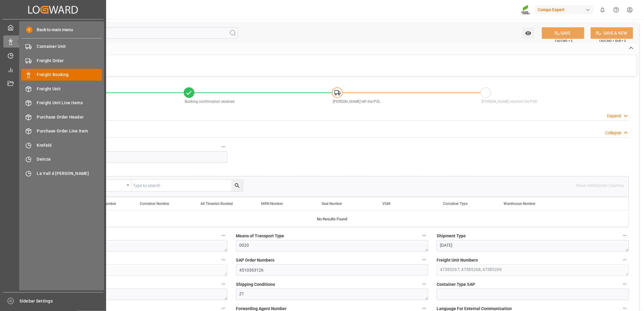 This screenshot has height=311, width=644. I want to click on a: Timeslot Management, so click(53, 55).